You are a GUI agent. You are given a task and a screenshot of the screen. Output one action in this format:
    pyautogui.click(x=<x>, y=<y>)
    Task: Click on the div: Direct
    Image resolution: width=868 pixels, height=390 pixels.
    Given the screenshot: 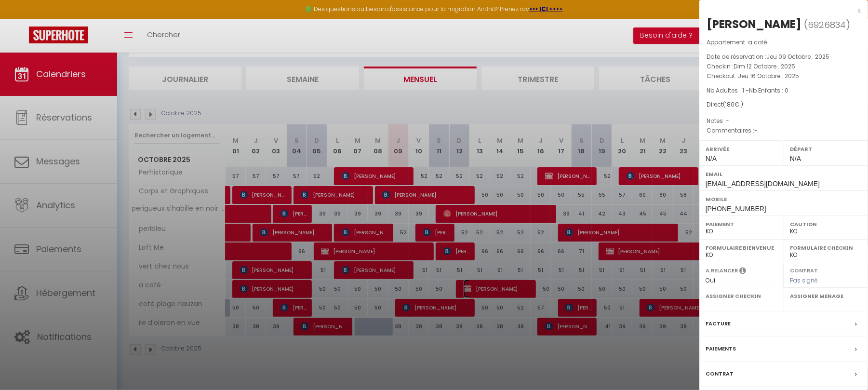 What is the action you would take?
    pyautogui.click(x=783, y=105)
    